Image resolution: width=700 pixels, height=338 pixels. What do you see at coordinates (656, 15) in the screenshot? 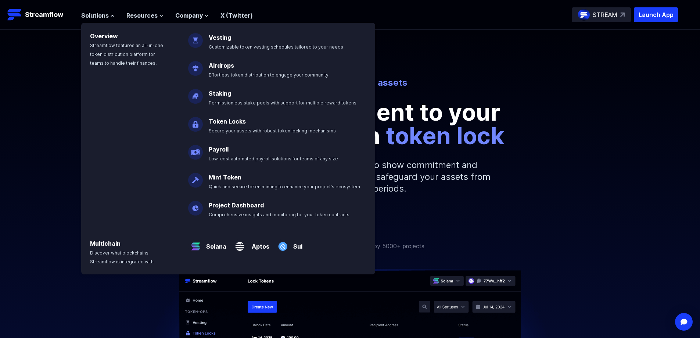
I see `button: Launch App` at bounding box center [656, 15].